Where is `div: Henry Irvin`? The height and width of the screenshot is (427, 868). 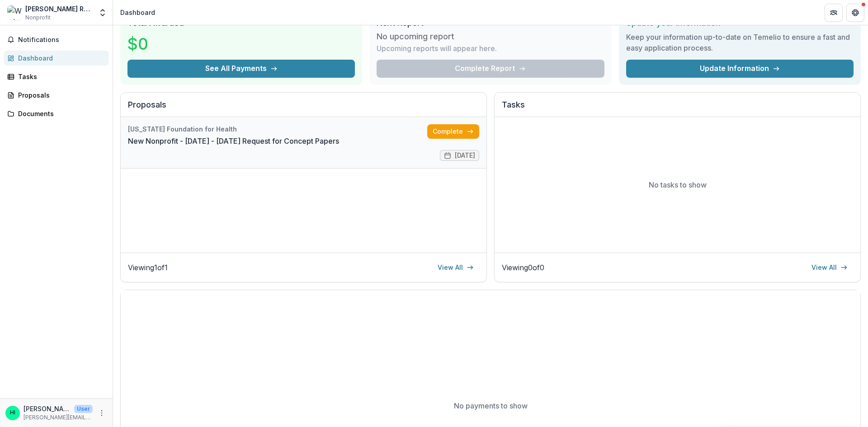
div: Henry Irvin is located at coordinates (12, 412).